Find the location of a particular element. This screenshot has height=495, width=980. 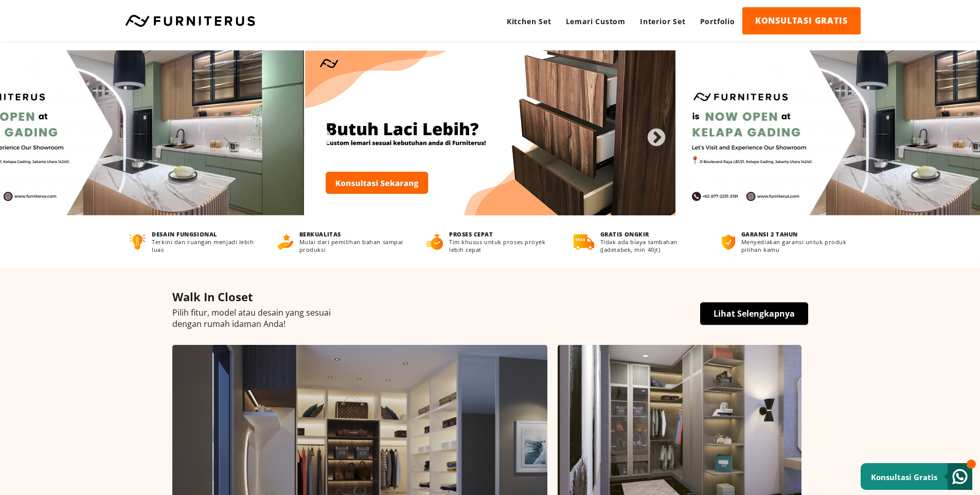

img: gratis-ongkir.png is located at coordinates (584, 242).